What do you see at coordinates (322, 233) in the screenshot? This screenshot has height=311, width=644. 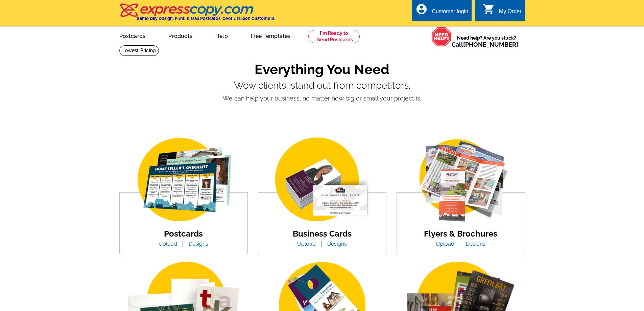 I see `a: Business Cards` at bounding box center [322, 233].